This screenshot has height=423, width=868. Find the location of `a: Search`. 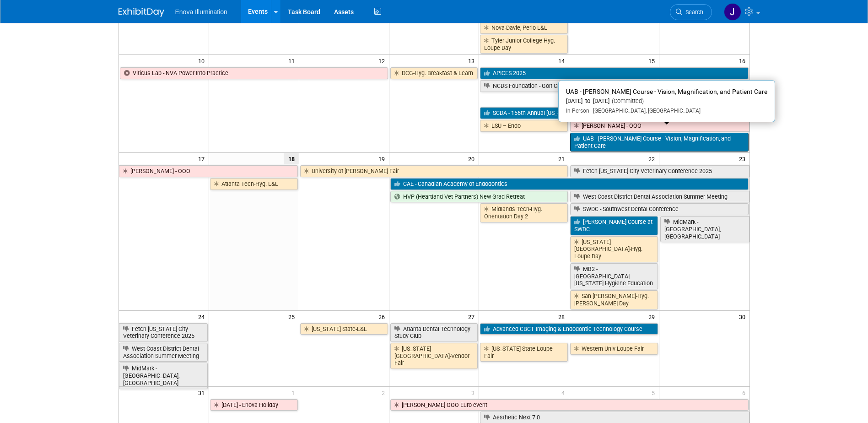

a: Search is located at coordinates (691, 12).